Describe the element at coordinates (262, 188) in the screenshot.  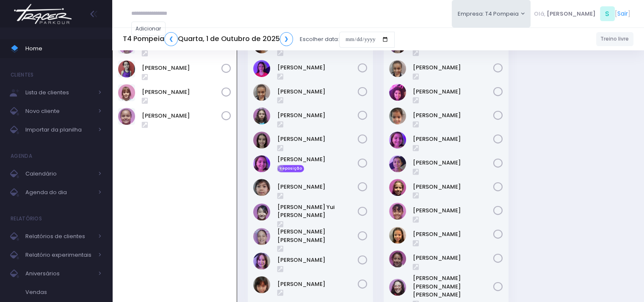
I see `img: Kimi Marino Iwamizu` at that location.